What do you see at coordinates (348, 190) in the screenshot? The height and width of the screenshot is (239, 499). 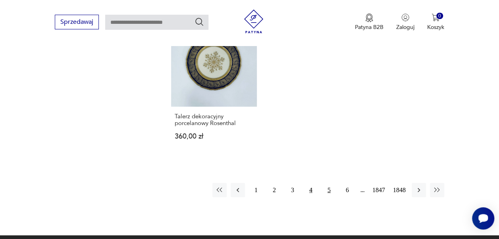 I see `button: 6` at bounding box center [348, 190].